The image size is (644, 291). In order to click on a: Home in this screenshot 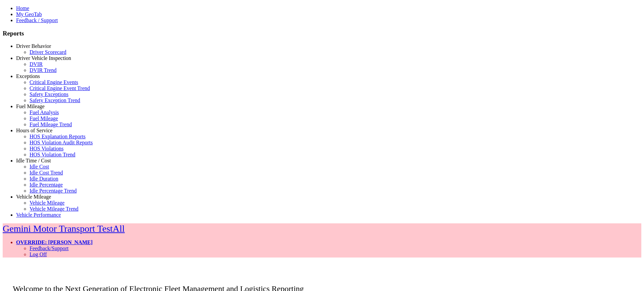, I will do `click(23, 8)`.